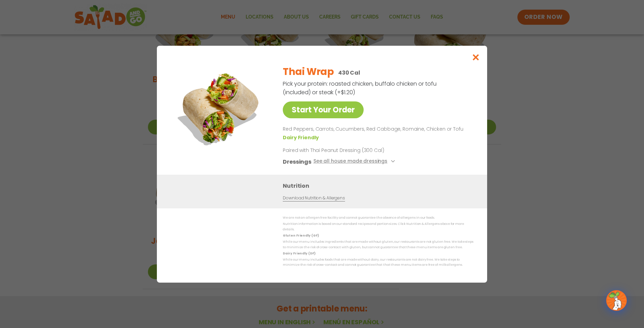 The height and width of the screenshot is (328, 644). I want to click on a: Start Your Order, so click(323, 110).